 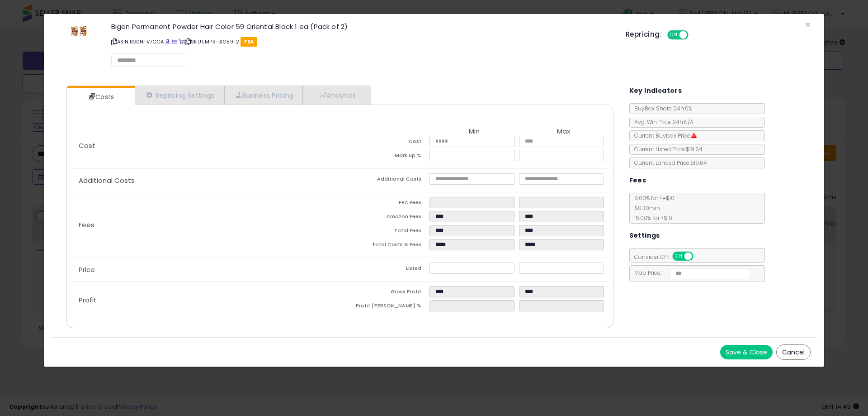 What do you see at coordinates (746, 352) in the screenshot?
I see `button: Save & Close` at bounding box center [746, 352].